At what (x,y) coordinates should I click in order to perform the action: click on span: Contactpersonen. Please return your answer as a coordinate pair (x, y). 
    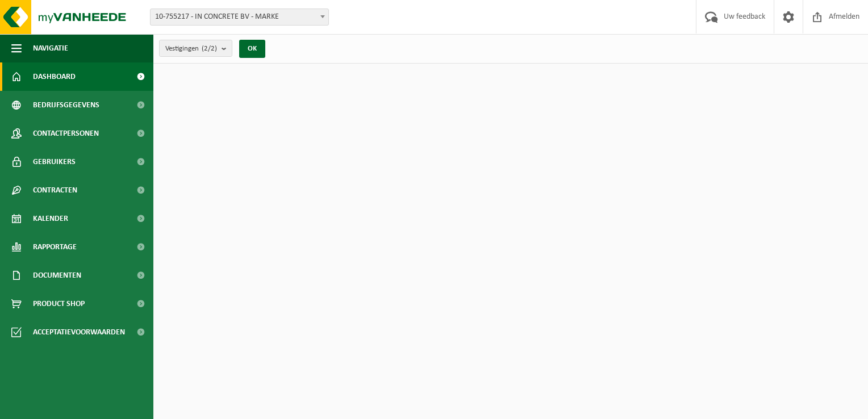
    Looking at the image, I should click on (66, 134).